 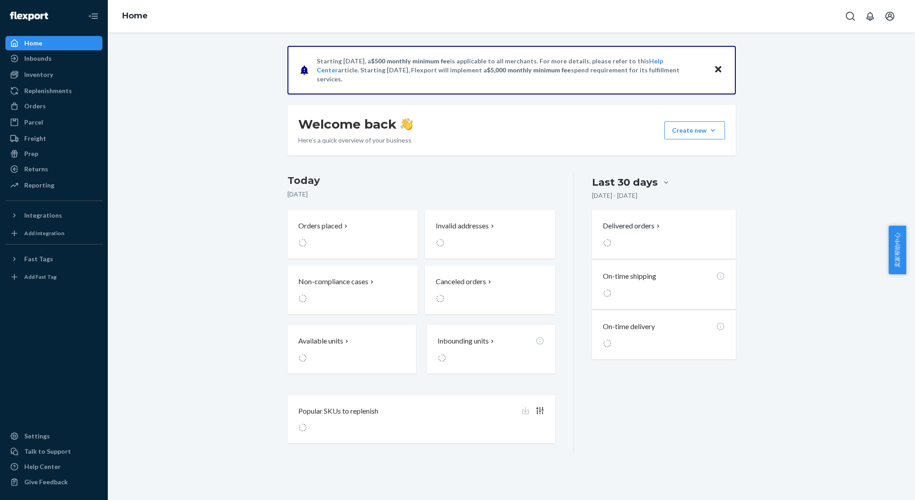 I want to click on span: 卖家帮助中心, so click(x=897, y=250).